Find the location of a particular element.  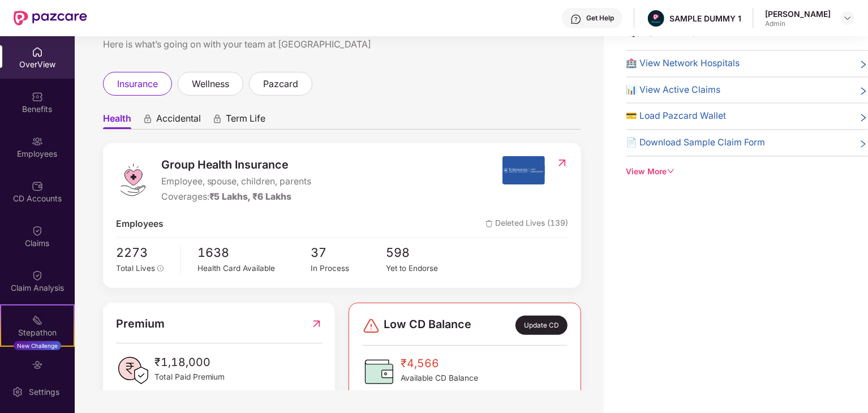

img: svg+xml;base64,PHN2ZyBpZD0iQmVuZWZpdHMiIHhtbG5zPSJodHRwOi8vd3d3LnczLm9yZy8yMDAwL3N2ZyIgd2lkdGg9Ij... is located at coordinates (38, 97).